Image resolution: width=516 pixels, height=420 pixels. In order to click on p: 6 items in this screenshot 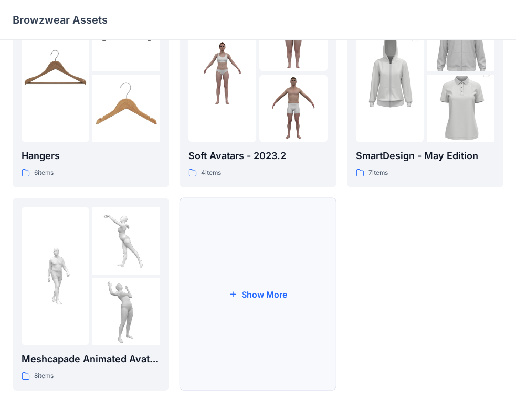, I will do `click(43, 173)`.